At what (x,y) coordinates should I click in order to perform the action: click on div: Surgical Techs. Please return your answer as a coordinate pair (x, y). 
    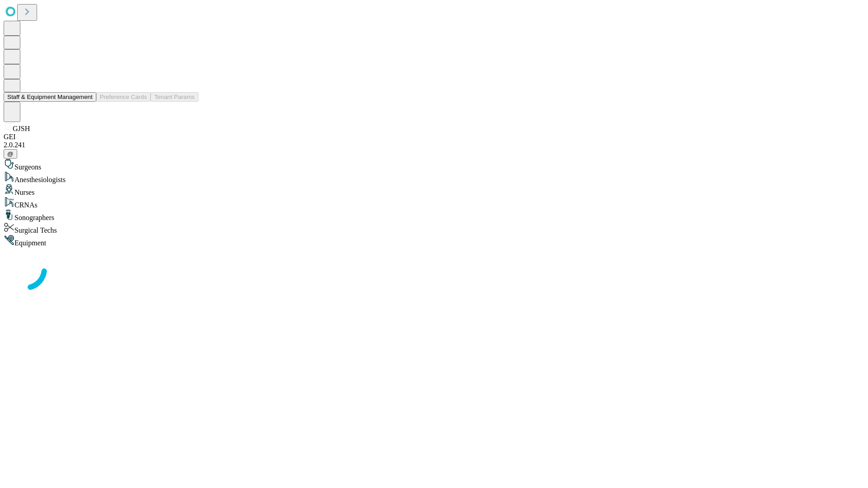
    Looking at the image, I should click on (434, 228).